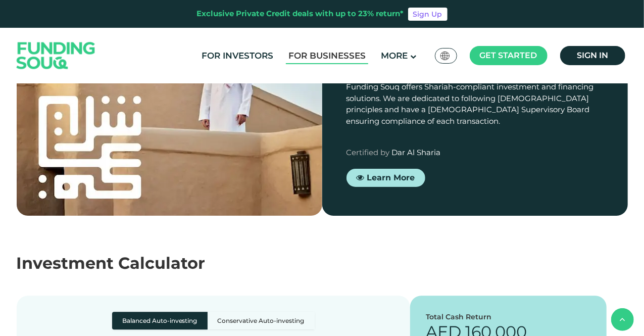 The image size is (644, 336). I want to click on span: Sign in, so click(593, 55).